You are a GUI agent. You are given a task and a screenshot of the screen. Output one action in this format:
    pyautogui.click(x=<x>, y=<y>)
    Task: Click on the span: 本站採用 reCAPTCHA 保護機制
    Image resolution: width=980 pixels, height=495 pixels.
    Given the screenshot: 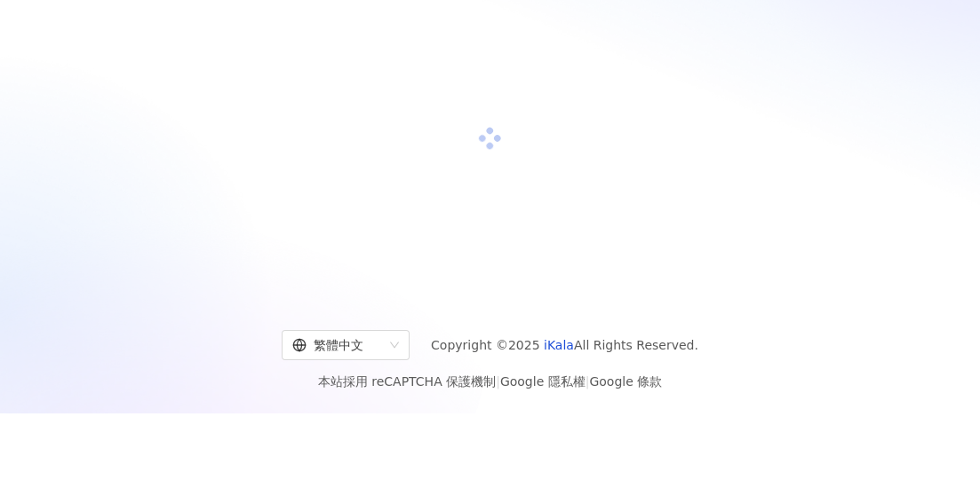 What is the action you would take?
    pyautogui.click(x=490, y=381)
    